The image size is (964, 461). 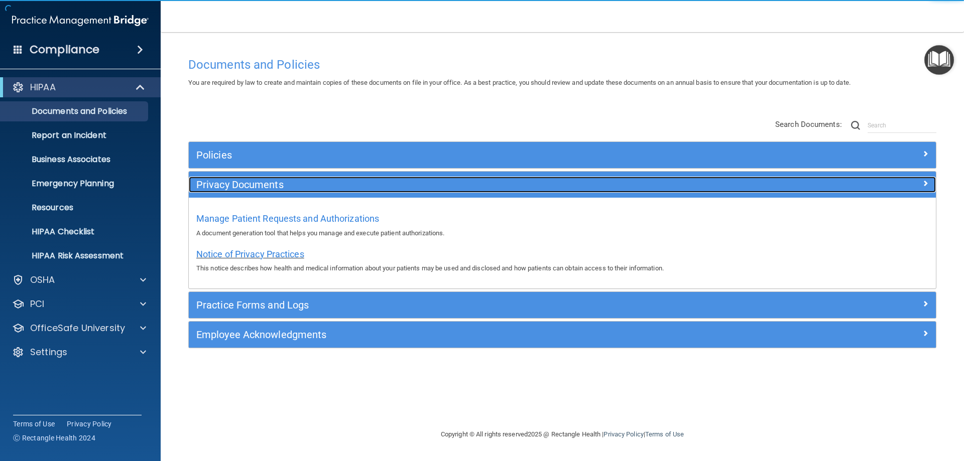 What do you see at coordinates (250, 254) in the screenshot?
I see `span: Notice of Privacy Practices` at bounding box center [250, 254].